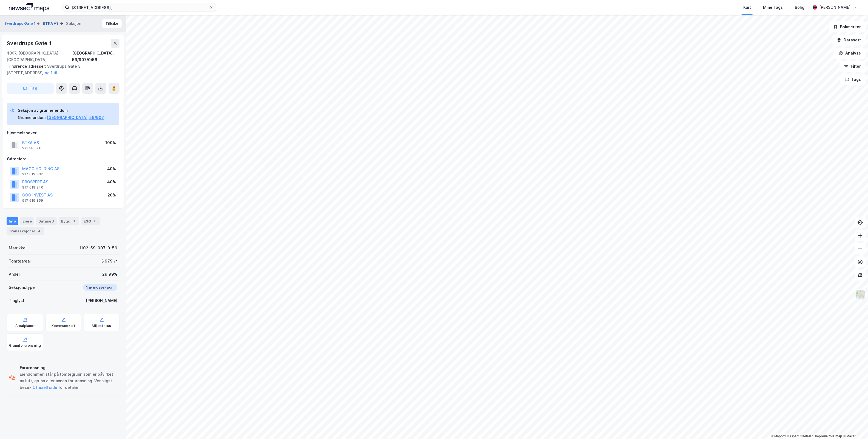  What do you see at coordinates (32, 148) in the screenshot?
I see `div: 921 580 215` at bounding box center [32, 148].